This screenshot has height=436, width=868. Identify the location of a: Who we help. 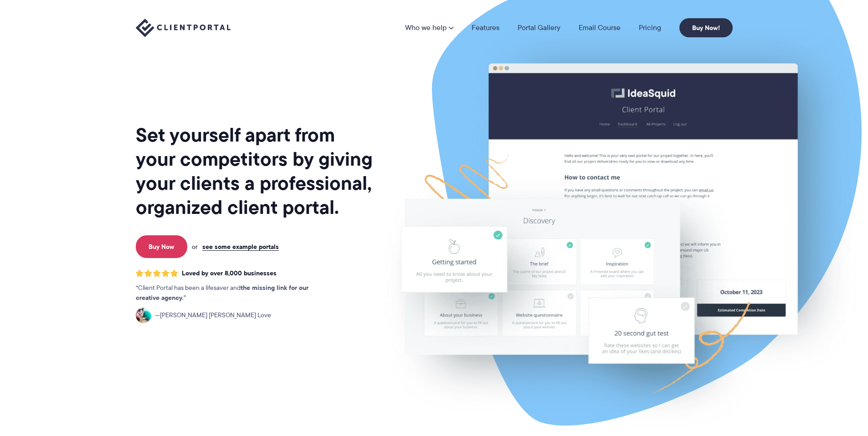
(430, 27).